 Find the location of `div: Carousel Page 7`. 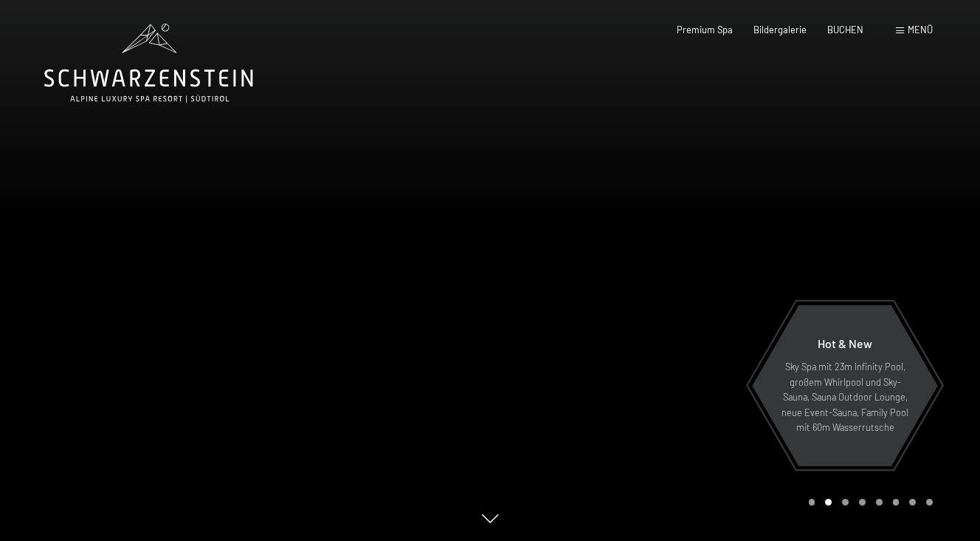

div: Carousel Page 7 is located at coordinates (912, 501).